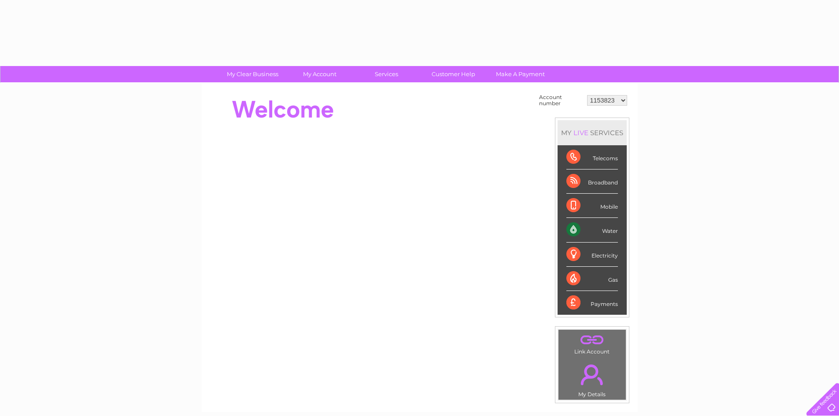  I want to click on div: Mobile, so click(592, 206).